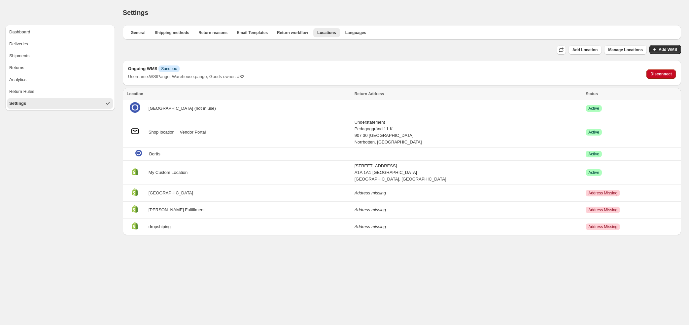 The height and width of the screenshot is (325, 689). I want to click on span: Add Location, so click(585, 50).